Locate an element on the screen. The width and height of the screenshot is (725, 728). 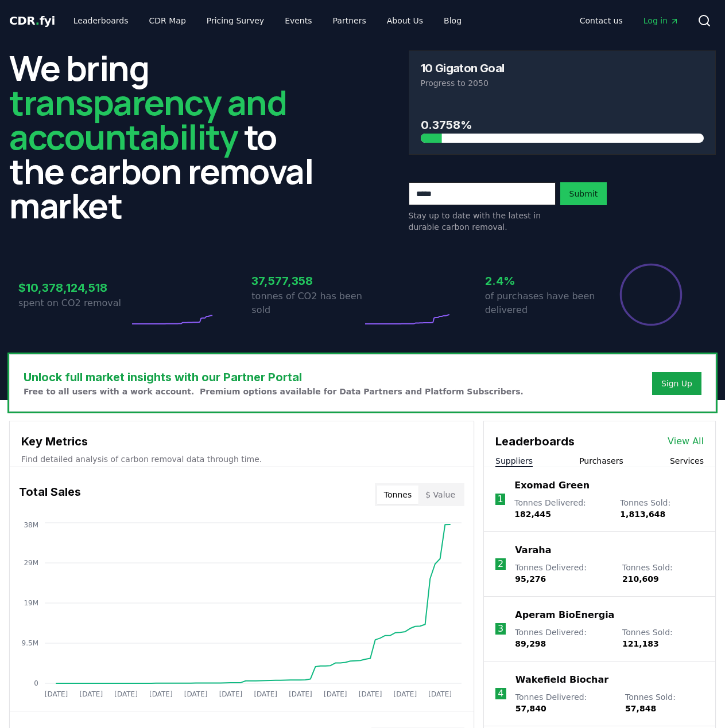
span: CDR fyi is located at coordinates (32, 21).